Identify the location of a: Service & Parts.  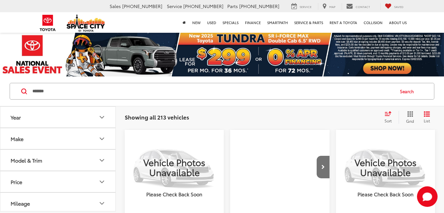
(309, 23).